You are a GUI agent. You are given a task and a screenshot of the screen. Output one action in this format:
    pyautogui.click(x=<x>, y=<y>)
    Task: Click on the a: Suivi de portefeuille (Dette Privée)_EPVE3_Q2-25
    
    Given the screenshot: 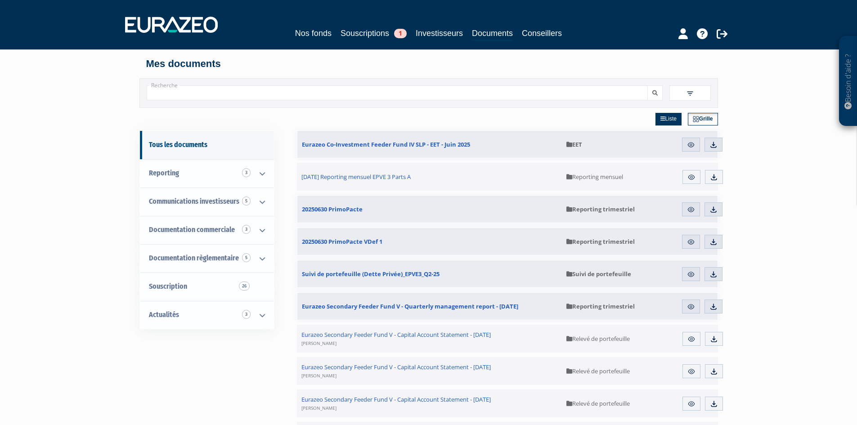 What is the action you would take?
    pyautogui.click(x=430, y=274)
    